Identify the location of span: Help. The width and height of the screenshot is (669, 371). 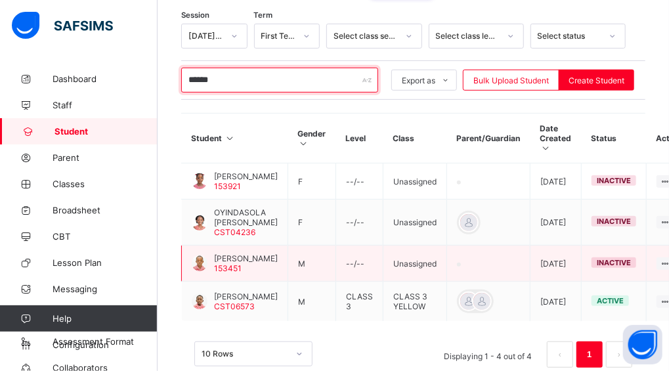
(104, 319).